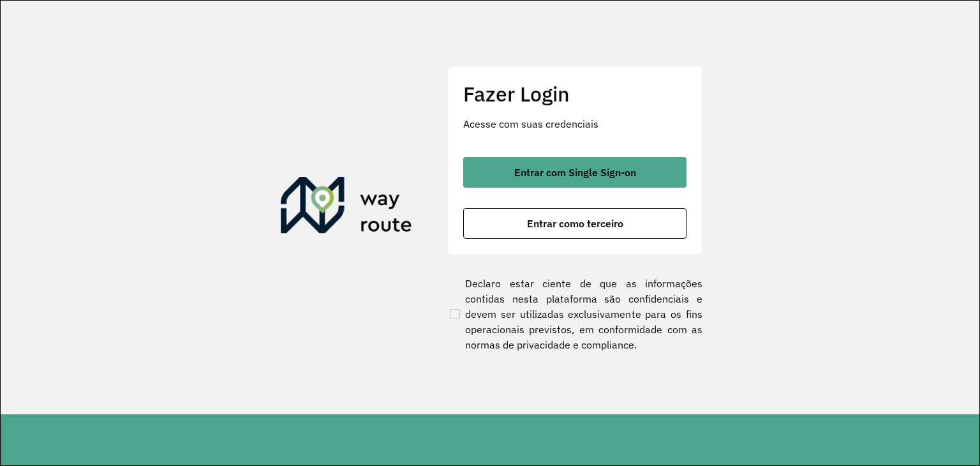 The height and width of the screenshot is (466, 980). Describe the element at coordinates (575, 124) in the screenshot. I see `p: Acesse com suas credenciais` at that location.